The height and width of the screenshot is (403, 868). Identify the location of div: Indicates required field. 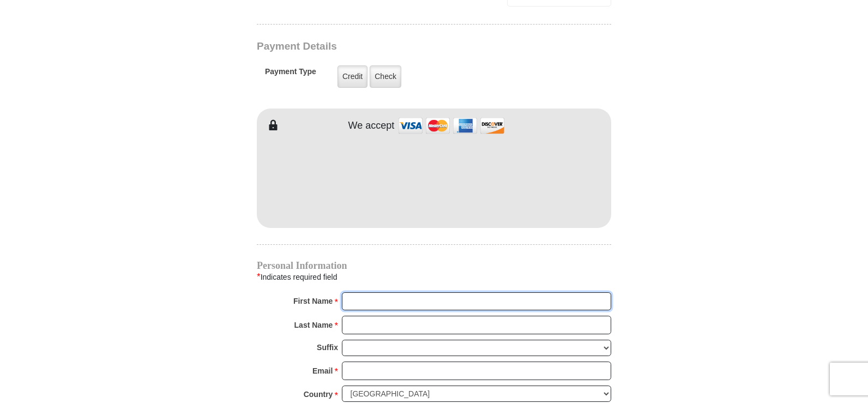
(434, 277).